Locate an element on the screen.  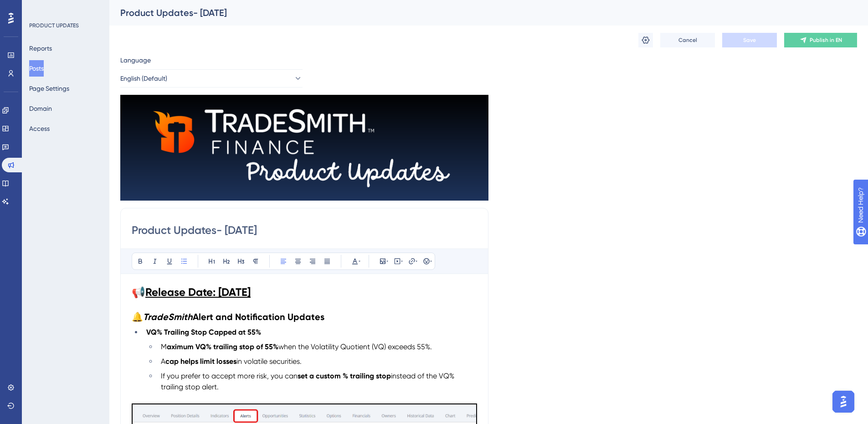
button: Open AI Assistant Launcher is located at coordinates (14, 14).